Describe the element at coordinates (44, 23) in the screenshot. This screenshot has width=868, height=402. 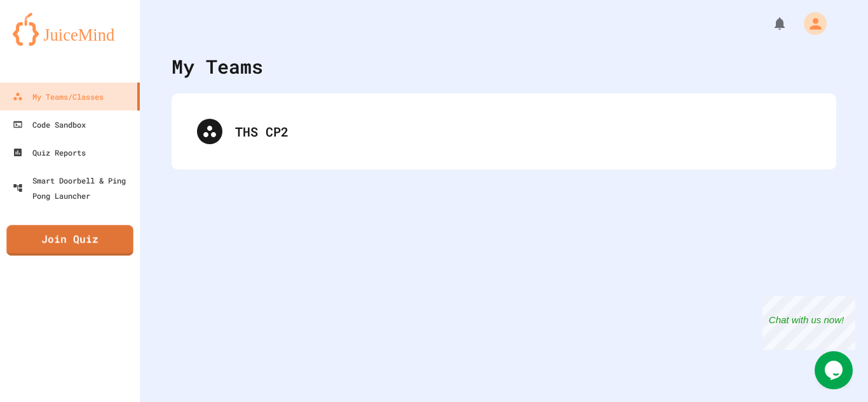
I see `p: Chat with us now!` at that location.